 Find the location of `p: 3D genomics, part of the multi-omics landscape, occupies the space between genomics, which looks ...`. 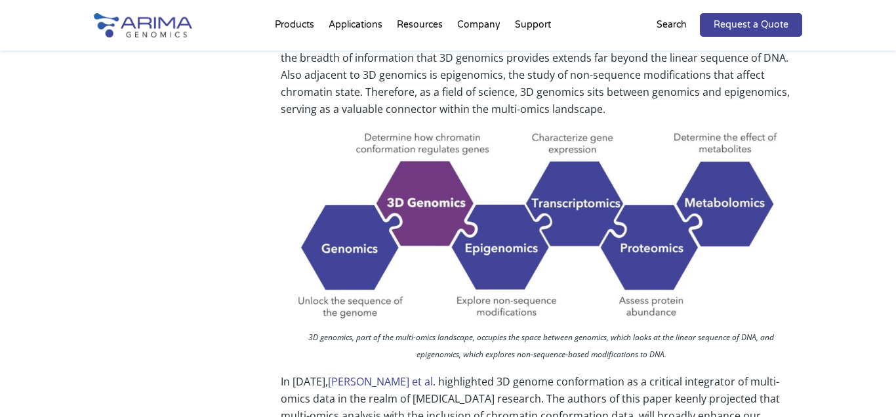

p: 3D genomics, part of the multi-omics landscape, occupies the space between genomics, which looks ... is located at coordinates (541, 347).